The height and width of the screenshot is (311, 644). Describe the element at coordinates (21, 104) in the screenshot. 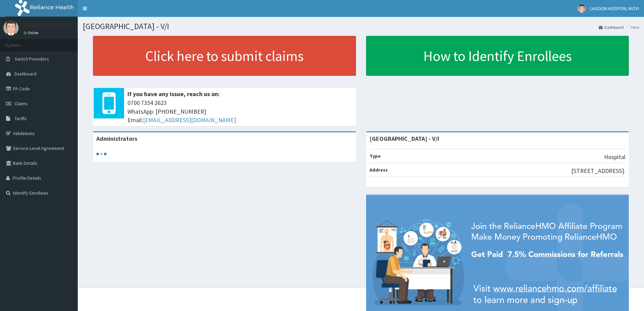

I see `span: Claims` at that location.